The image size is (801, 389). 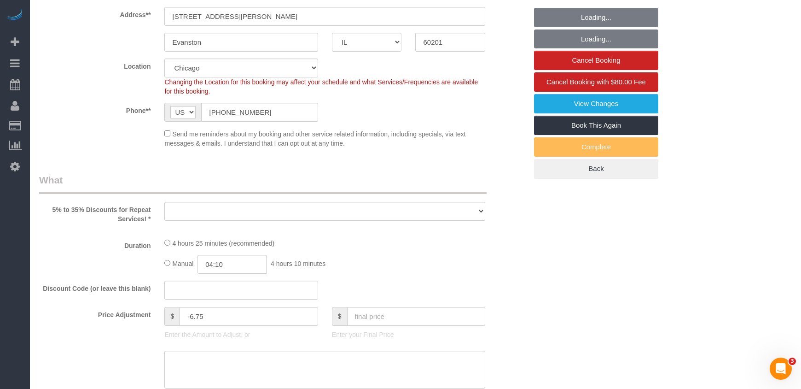 What do you see at coordinates (792, 361) in the screenshot?
I see `span: 3` at bounding box center [792, 361].